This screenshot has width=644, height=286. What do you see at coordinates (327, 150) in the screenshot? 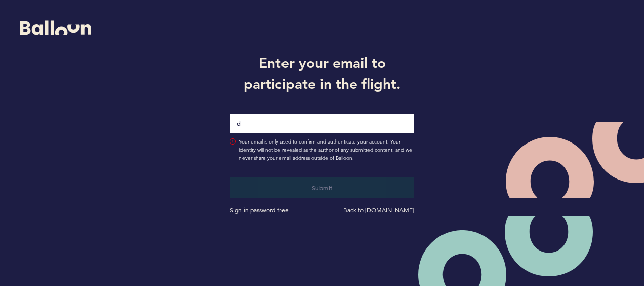
I see `span: Your email is only used to confirm and authenticate your account. Your identity will not be revea...` at bounding box center [327, 150].